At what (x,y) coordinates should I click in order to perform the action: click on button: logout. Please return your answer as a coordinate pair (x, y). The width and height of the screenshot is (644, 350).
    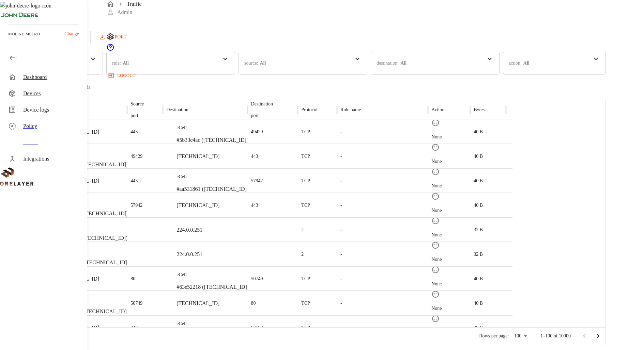
    Looking at the image, I should click on (122, 76).